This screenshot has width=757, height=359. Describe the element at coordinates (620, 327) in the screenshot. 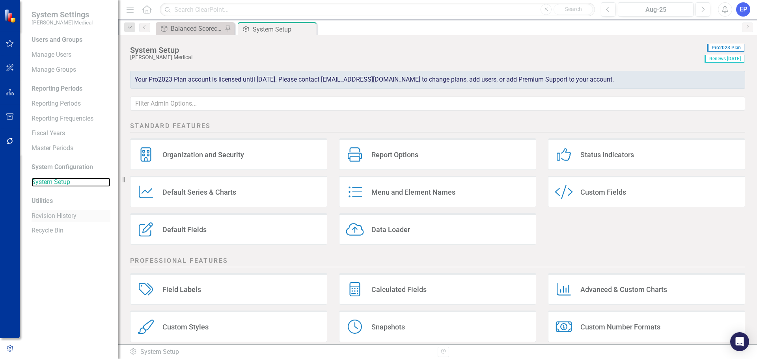

I see `div: Custom Number Formats` at that location.